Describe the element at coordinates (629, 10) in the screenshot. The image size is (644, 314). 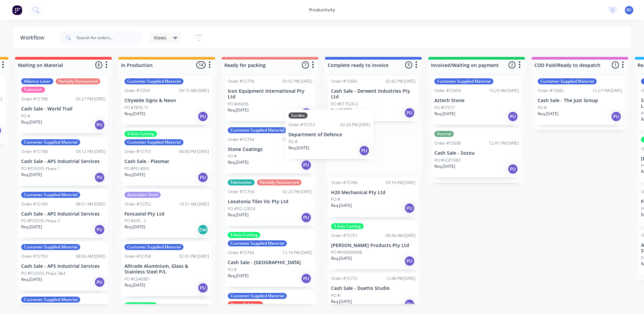
I see `span: BS` at that location.